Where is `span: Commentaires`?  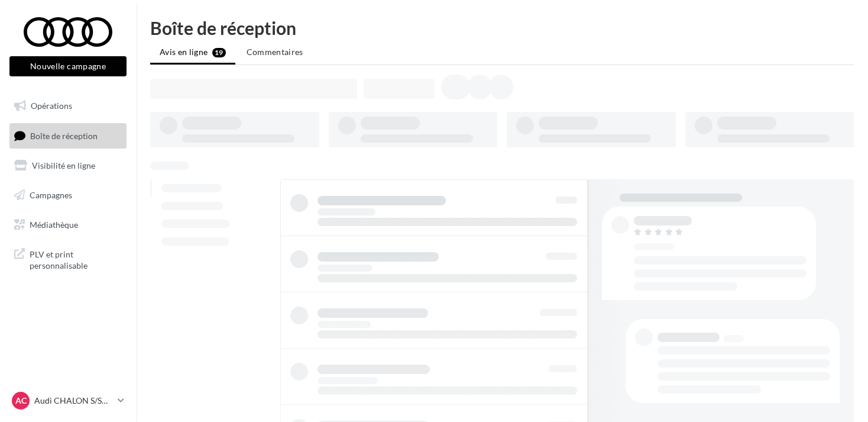 span: Commentaires is located at coordinates (275, 51).